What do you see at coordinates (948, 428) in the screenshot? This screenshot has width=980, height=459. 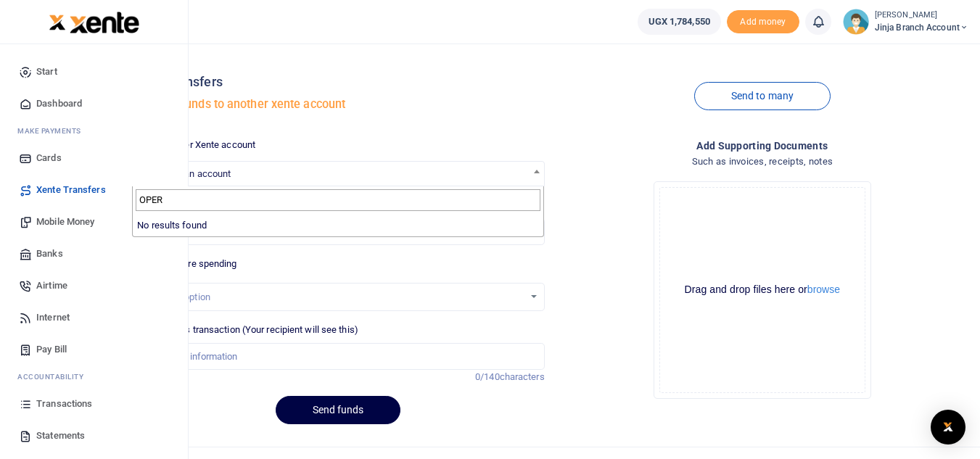 I see `div: Open Intercom Messenger` at bounding box center [948, 428].